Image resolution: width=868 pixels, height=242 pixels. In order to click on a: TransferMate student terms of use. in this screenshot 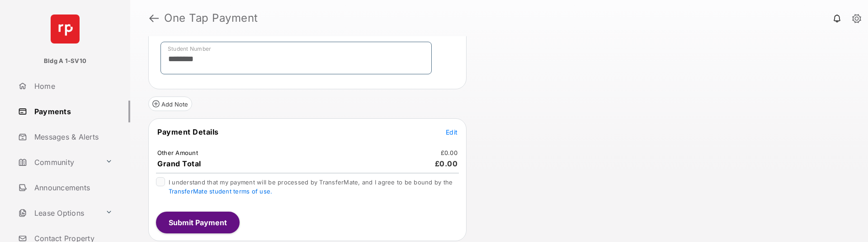, I will do `click(220, 191)`.